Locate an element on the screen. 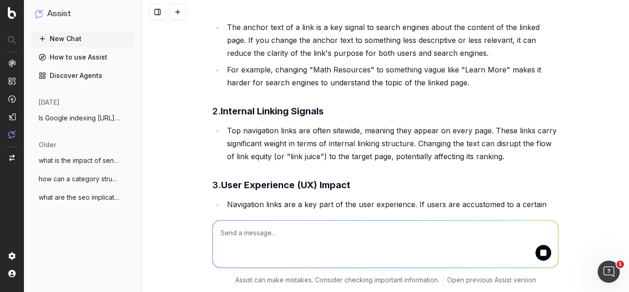 The height and width of the screenshot is (292, 629). h1: Assist is located at coordinates (59, 14).